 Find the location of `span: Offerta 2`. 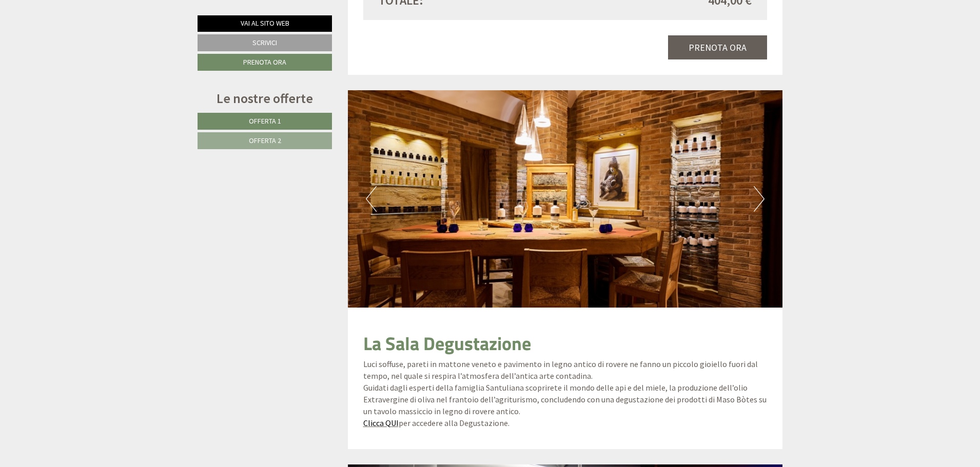

span: Offerta 2 is located at coordinates (264, 140).